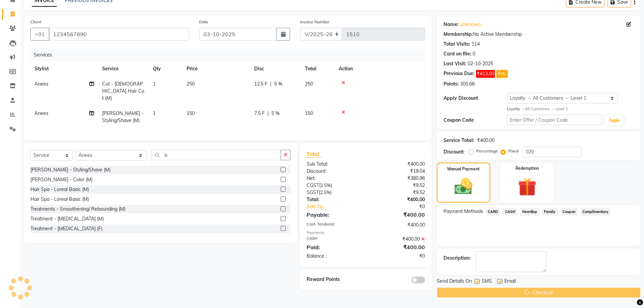  Describe the element at coordinates (510, 212) in the screenshot. I see `span: CASH` at that location.